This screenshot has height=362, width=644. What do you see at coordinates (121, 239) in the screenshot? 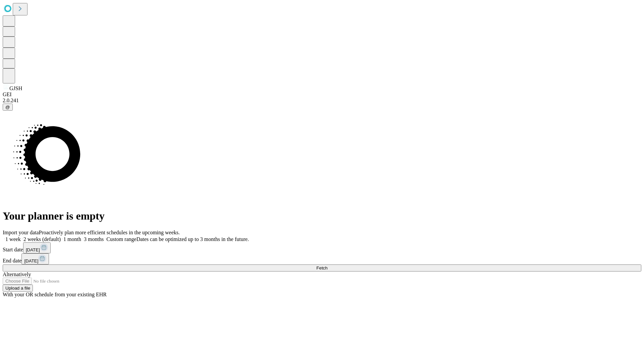
I see `span: Custom range` at bounding box center [121, 239].